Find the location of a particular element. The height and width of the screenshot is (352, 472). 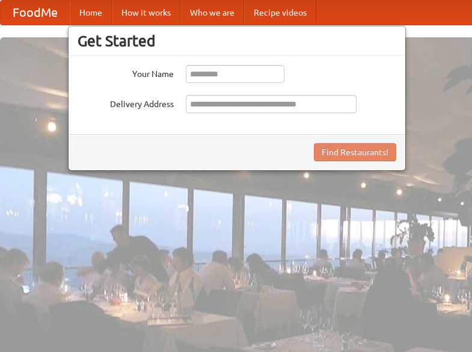

label: Delivery Address is located at coordinates (126, 102).